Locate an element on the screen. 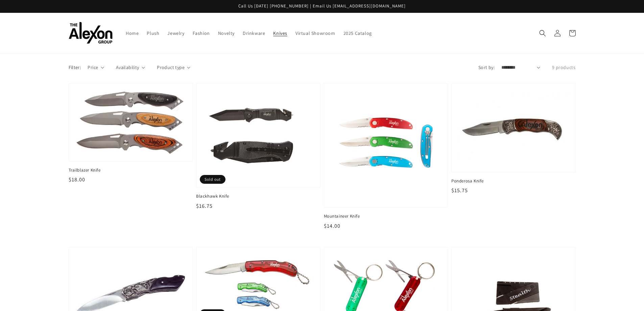 The image size is (644, 311). span: Product type is located at coordinates (170, 68).